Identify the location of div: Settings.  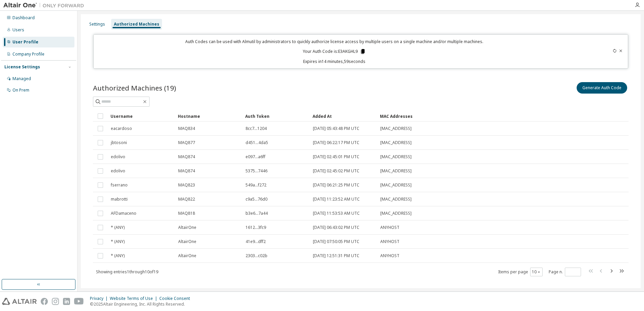
(97, 24).